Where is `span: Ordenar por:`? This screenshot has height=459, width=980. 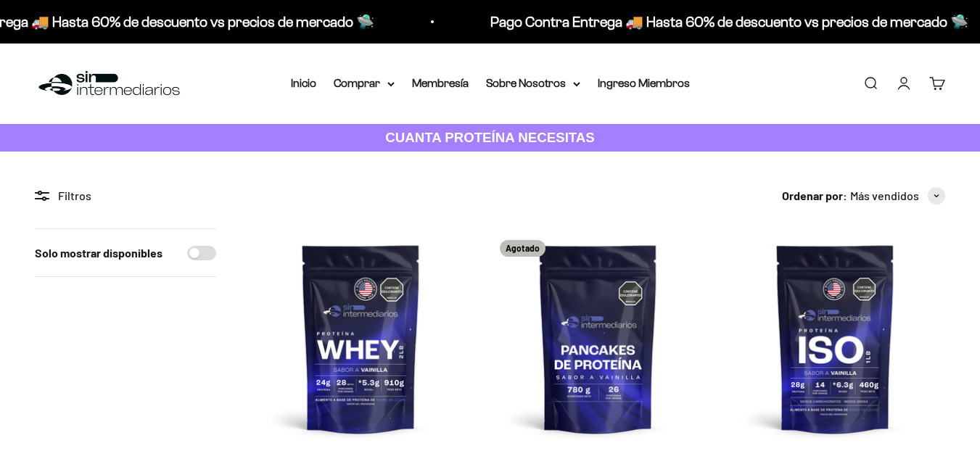
span: Ordenar por: is located at coordinates (814, 196).